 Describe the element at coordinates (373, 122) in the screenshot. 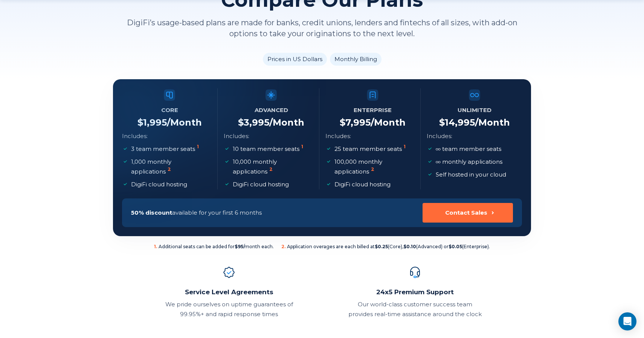

I see `h4: $ 7,995` at that location.